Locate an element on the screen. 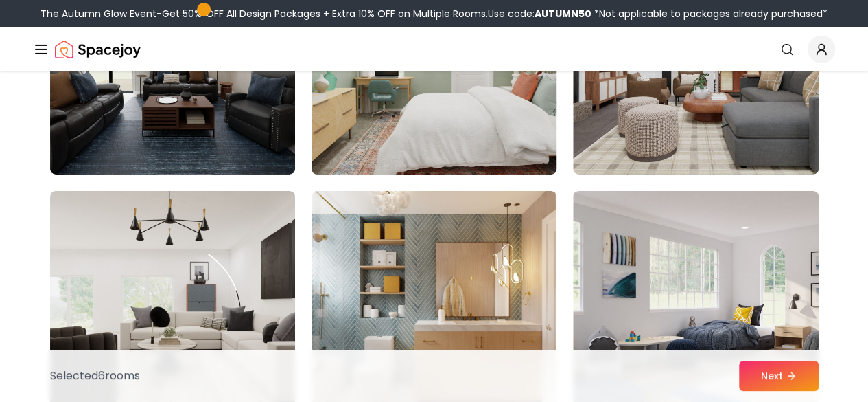  p: Selected 6 room s is located at coordinates (95, 375).